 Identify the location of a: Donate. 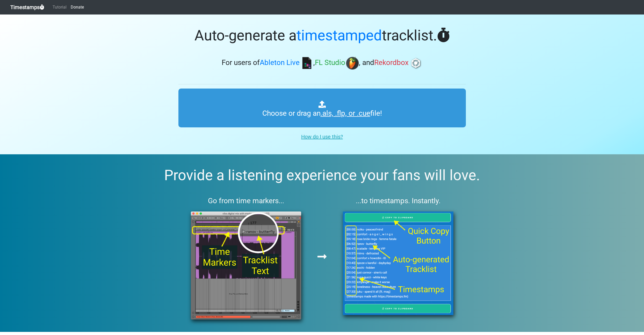
(77, 7).